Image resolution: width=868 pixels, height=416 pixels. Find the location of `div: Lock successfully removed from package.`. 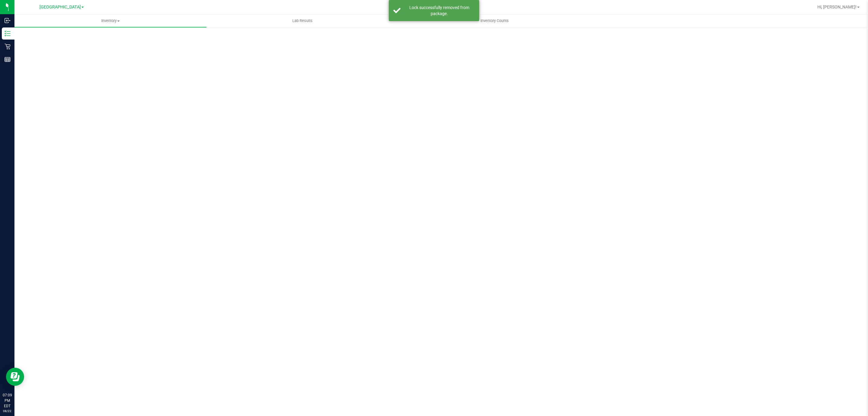

div: Lock successfully removed from package. is located at coordinates (439, 10).